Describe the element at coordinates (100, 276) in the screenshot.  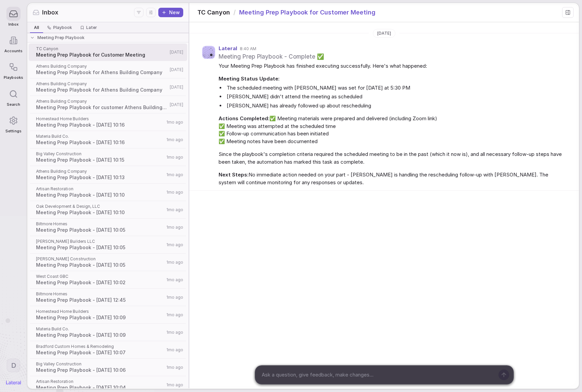
I see `span: West Coast GBC` at that location.